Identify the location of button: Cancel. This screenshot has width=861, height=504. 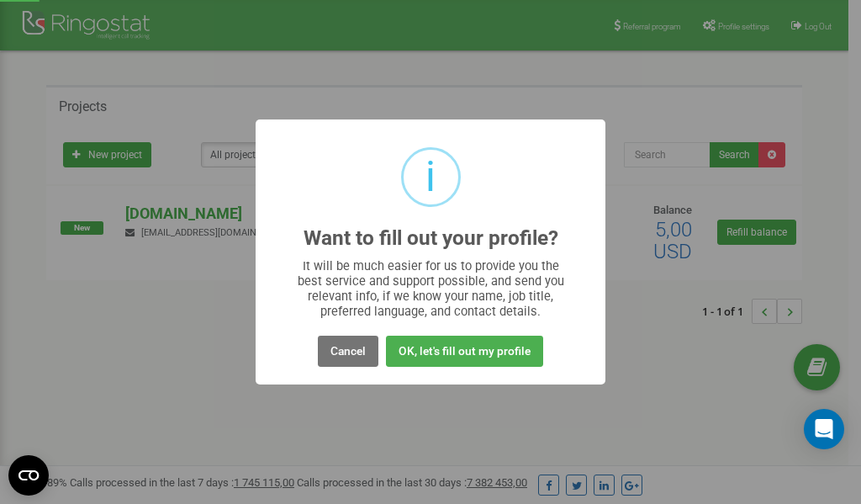
(348, 351).